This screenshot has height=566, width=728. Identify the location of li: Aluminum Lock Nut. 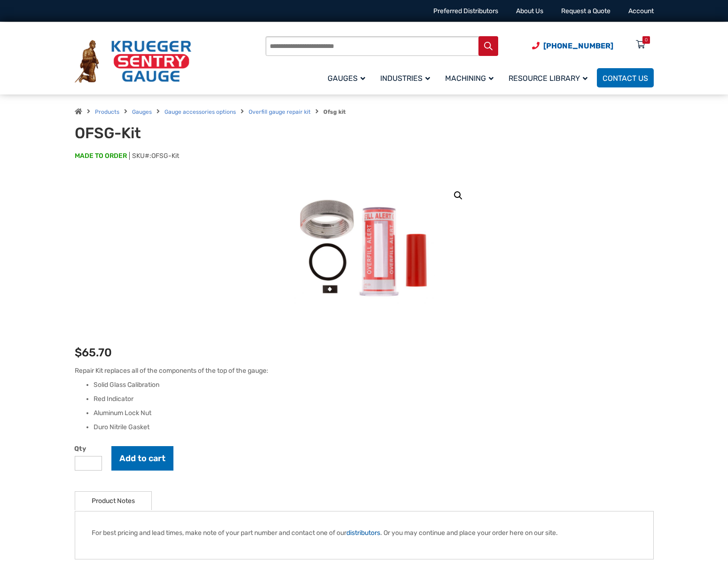
(373, 413).